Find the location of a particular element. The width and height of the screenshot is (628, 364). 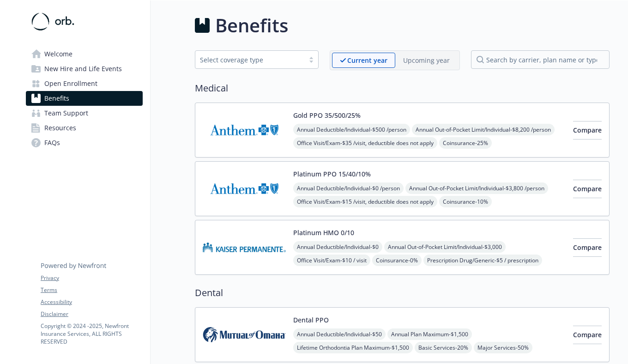

span: Coinsurance - 0% is located at coordinates (397, 260).